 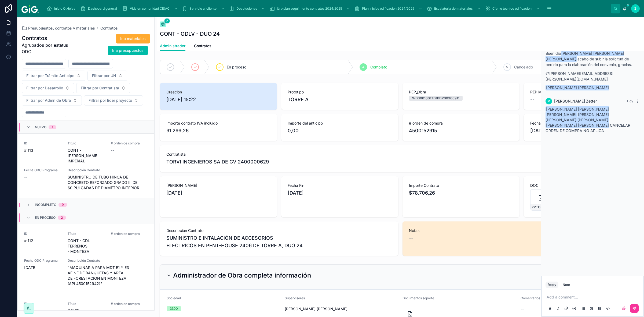 What do you see at coordinates (582, 123) in the screenshot?
I see `span: Fecha ODC programa` at bounding box center [582, 123].